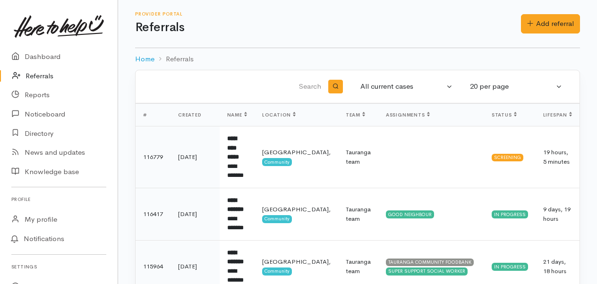 Image resolution: width=597 pixels, height=284 pixels. I want to click on div: All current cases, so click(402, 86).